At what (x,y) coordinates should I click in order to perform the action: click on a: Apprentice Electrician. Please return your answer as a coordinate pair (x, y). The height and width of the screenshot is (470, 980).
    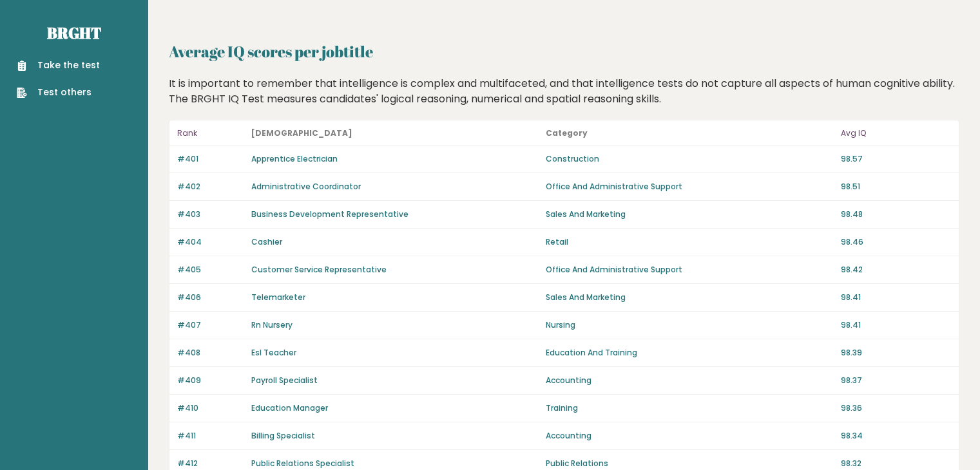
    Looking at the image, I should click on (295, 159).